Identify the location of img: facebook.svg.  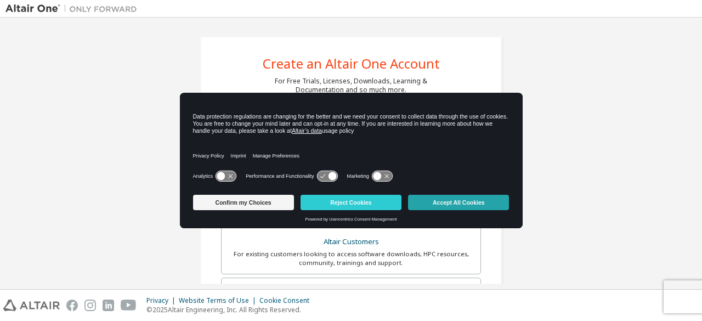
(72, 305).